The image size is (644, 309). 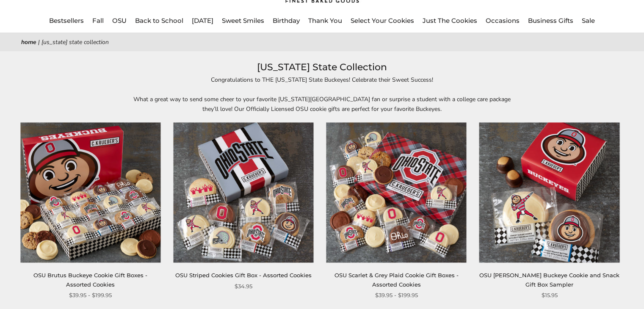 I want to click on a: Sweet Smiles, so click(x=243, y=20).